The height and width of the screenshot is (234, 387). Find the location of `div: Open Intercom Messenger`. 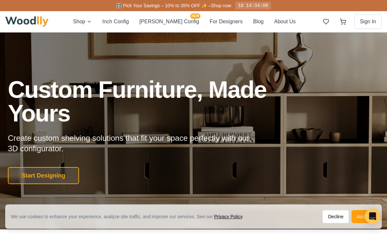

div: Open Intercom Messenger is located at coordinates (372, 216).